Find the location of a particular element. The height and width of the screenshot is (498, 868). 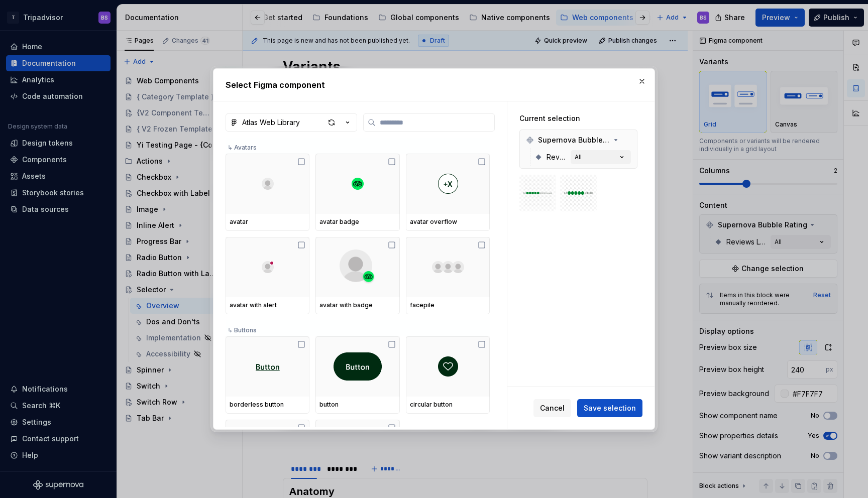

div: facepile is located at coordinates (448, 305).